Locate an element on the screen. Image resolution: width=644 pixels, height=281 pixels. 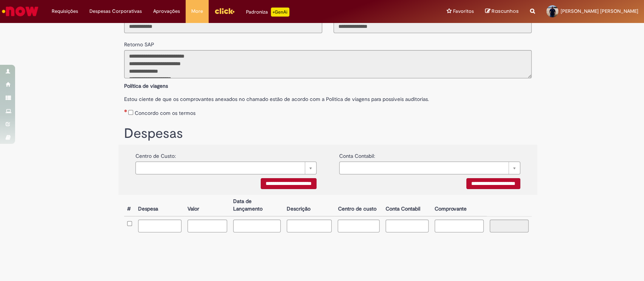
th: Despesa is located at coordinates (159, 205).